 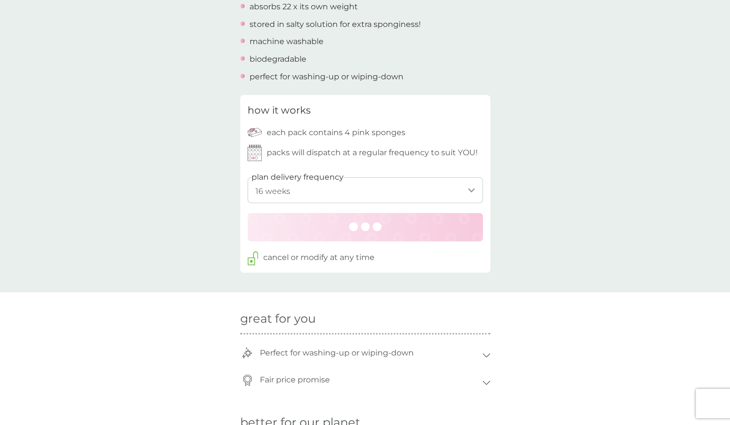 I want to click on p: Perfect for washing-up or wiping-down, so click(x=337, y=353).